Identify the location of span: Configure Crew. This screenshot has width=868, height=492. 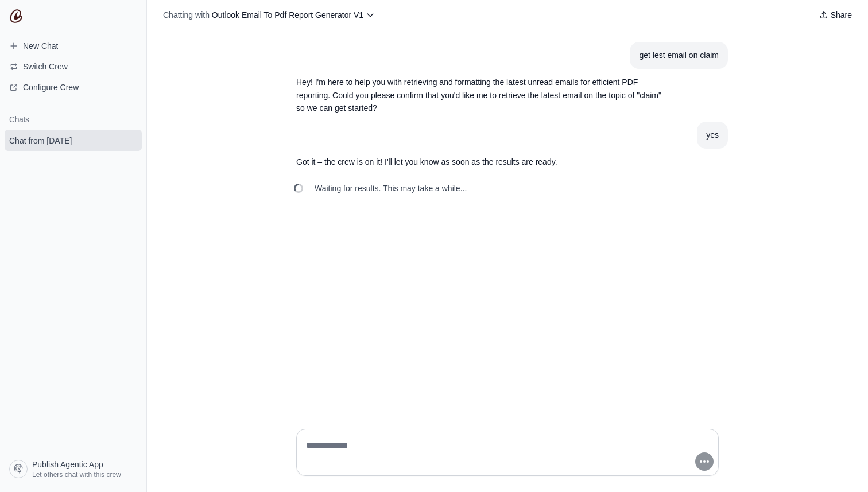
(51, 87).